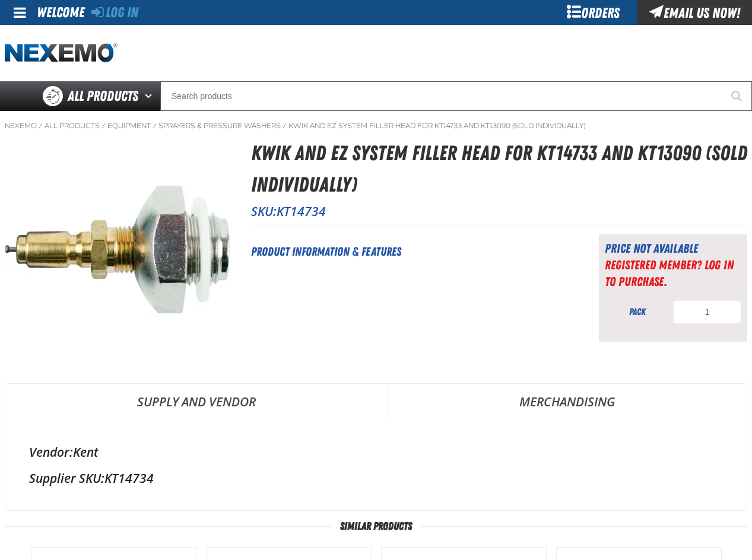  I want to click on button: Start Searching, so click(737, 96).